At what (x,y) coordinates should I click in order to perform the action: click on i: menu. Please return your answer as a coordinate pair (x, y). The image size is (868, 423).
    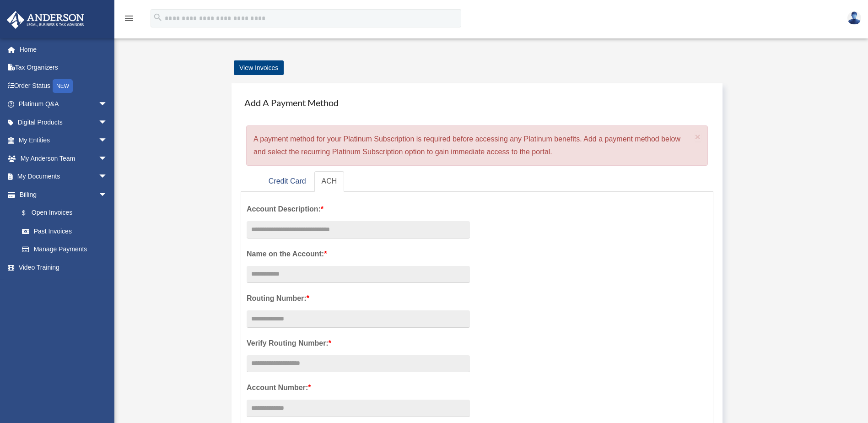
    Looking at the image, I should click on (129, 18).